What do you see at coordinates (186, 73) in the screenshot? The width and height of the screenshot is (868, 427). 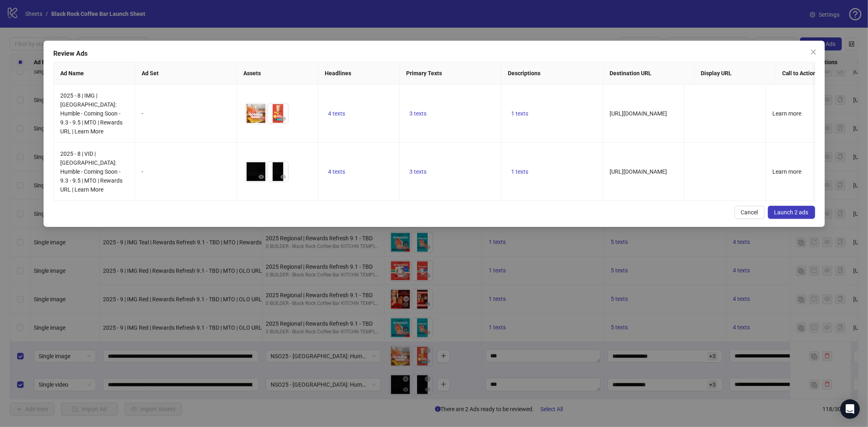 I see `th: Ad Set` at bounding box center [186, 73].